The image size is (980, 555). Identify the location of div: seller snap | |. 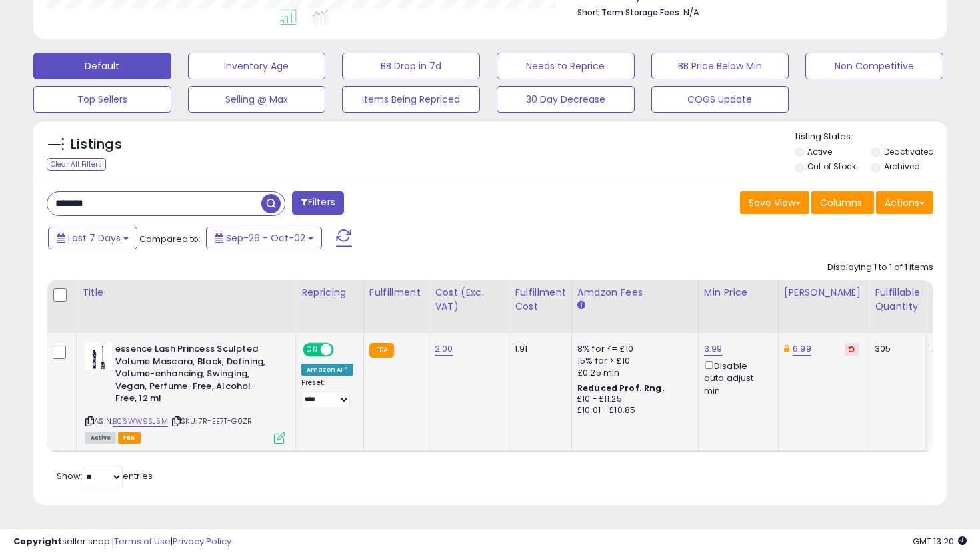
(122, 542).